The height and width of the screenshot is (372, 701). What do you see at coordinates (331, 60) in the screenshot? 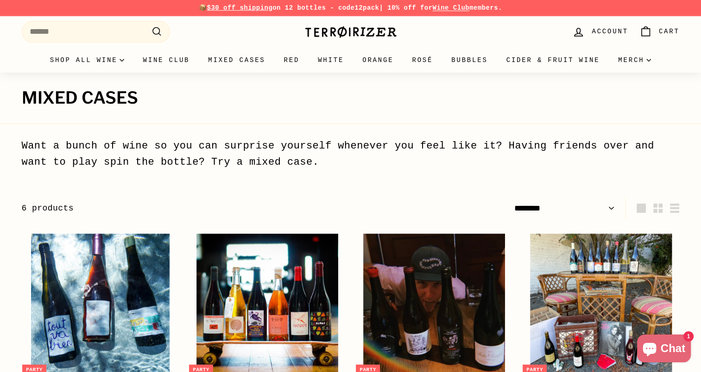
I see `a: White` at bounding box center [331, 60].